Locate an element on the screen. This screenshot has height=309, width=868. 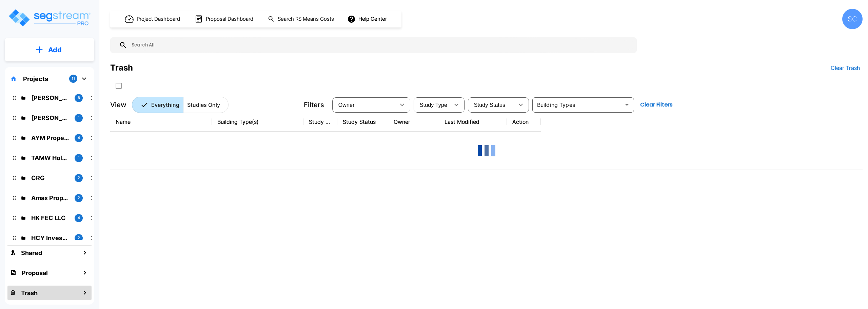
th: Name is located at coordinates (161, 122).